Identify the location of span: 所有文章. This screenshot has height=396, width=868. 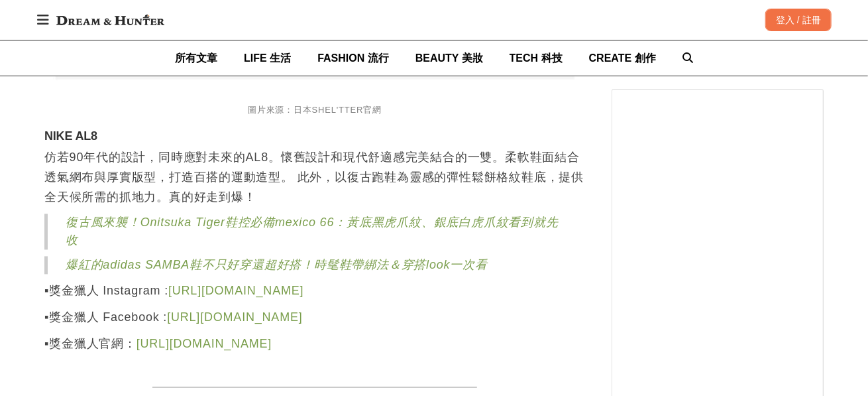
(196, 57).